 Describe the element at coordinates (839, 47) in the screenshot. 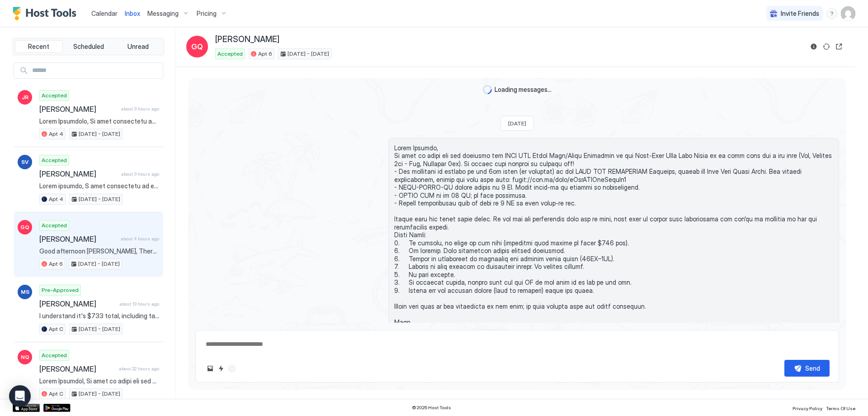

I see `button: Open reservation` at that location.